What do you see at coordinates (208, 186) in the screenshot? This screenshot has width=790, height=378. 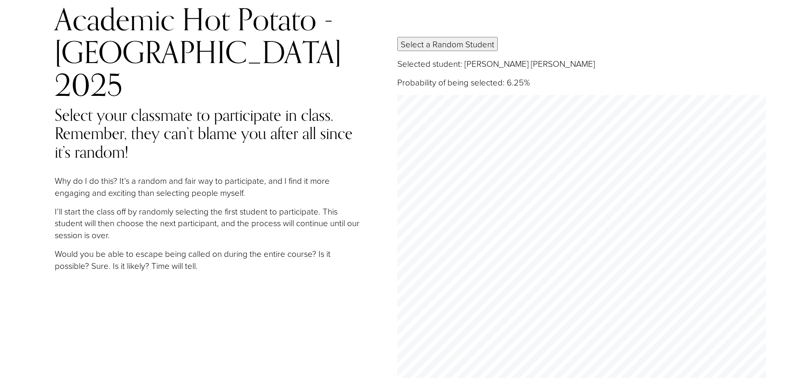 I see `p: Why do I do this? It’s a random and fair way to participate, and I find it more engaging and exci...` at bounding box center [208, 186].